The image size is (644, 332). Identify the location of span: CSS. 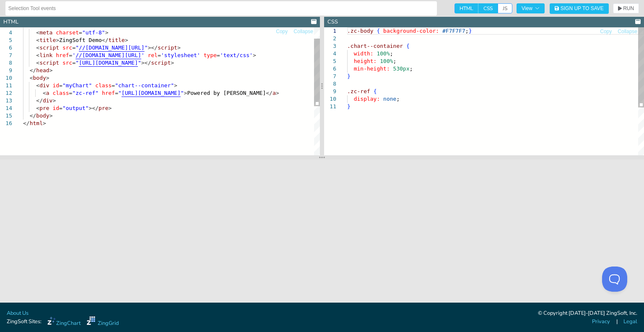
(488, 8).